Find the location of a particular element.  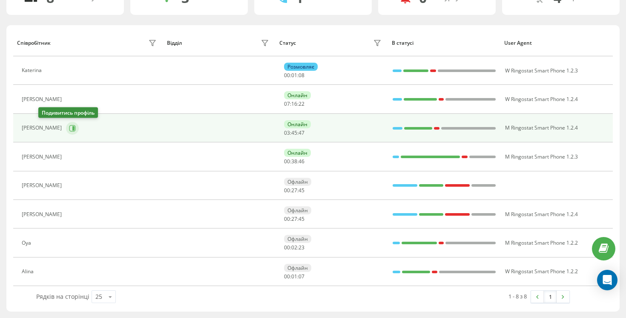

a: 1 is located at coordinates (550, 296).